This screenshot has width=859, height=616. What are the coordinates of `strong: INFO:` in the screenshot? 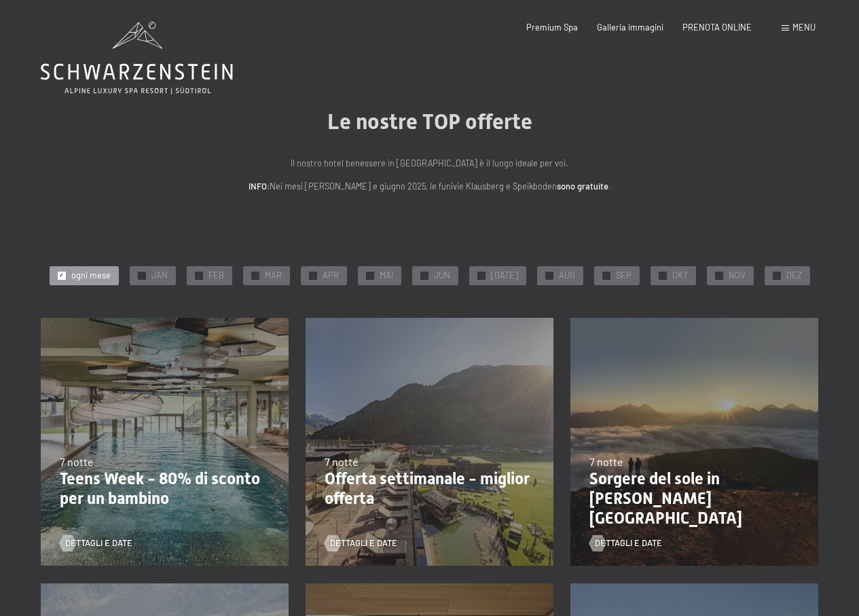 It's located at (259, 186).